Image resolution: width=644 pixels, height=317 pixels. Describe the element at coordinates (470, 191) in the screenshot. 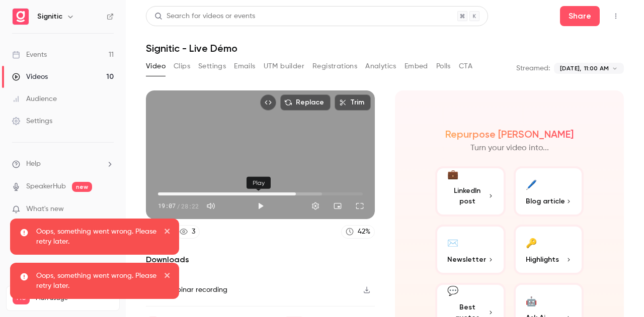

I see `button: 💼LinkedIn post` at that location.